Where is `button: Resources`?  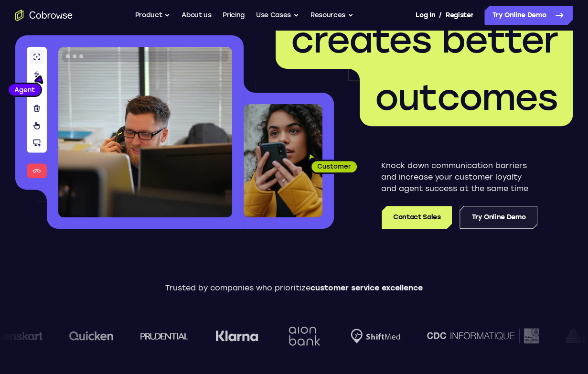 button: Resources is located at coordinates (332, 15).